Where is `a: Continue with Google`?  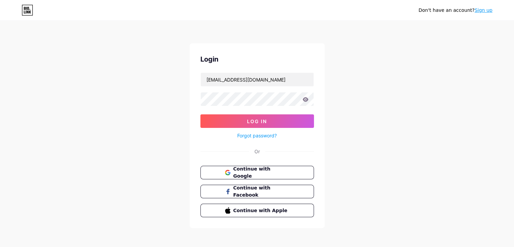
a: Continue with Google is located at coordinates (257, 172).